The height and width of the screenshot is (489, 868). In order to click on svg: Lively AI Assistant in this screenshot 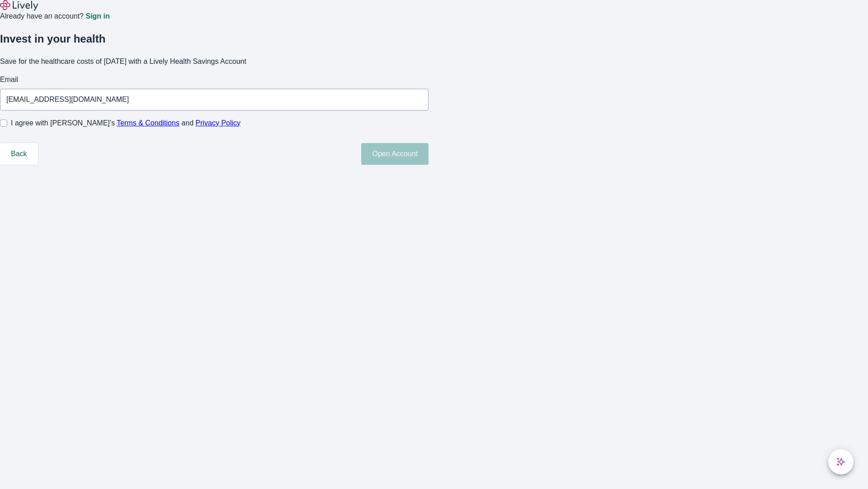, I will do `click(841, 461)`.